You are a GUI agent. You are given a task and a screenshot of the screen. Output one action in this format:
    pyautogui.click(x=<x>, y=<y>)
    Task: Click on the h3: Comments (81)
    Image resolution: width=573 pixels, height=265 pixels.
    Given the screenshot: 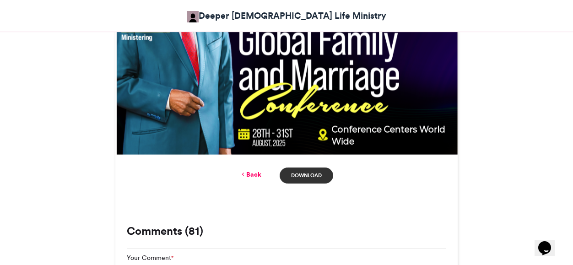 What is the action you would take?
    pyautogui.click(x=287, y=231)
    